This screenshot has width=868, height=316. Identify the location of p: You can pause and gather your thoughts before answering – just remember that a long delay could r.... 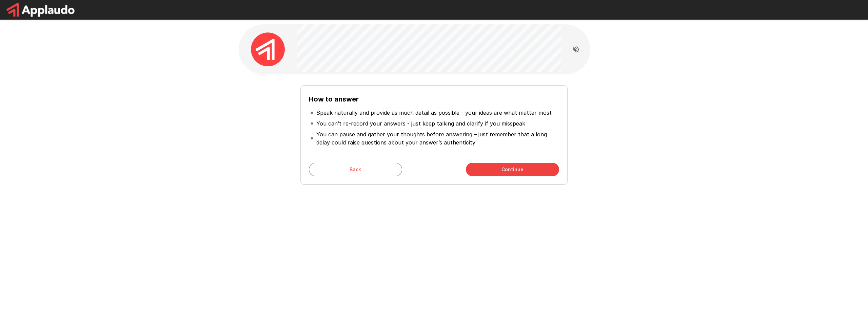
(437, 139).